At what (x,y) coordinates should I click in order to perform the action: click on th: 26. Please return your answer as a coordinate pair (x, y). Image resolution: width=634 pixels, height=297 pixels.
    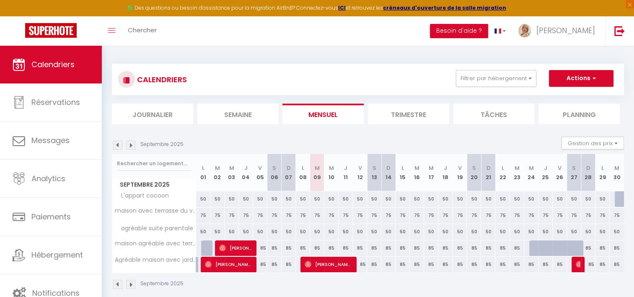
    Looking at the image, I should click on (560, 172).